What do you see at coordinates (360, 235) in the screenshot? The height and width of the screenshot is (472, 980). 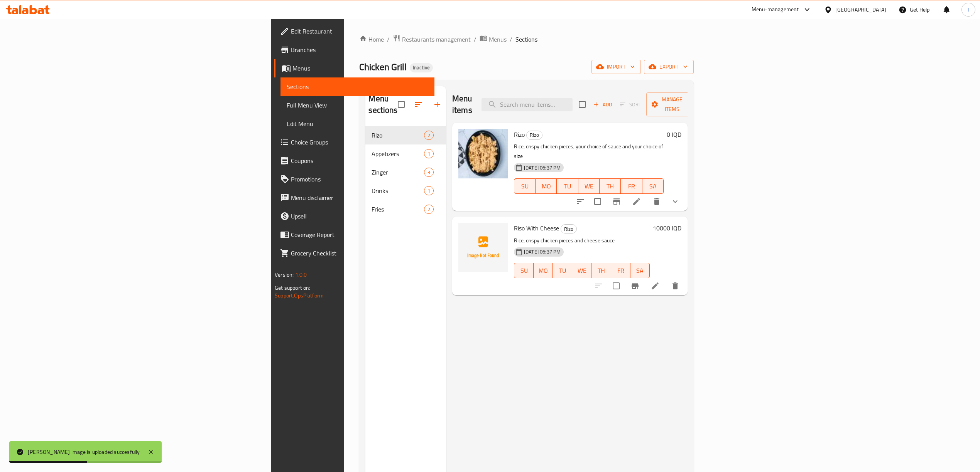 I see `span: Coverage Report` at bounding box center [360, 235].